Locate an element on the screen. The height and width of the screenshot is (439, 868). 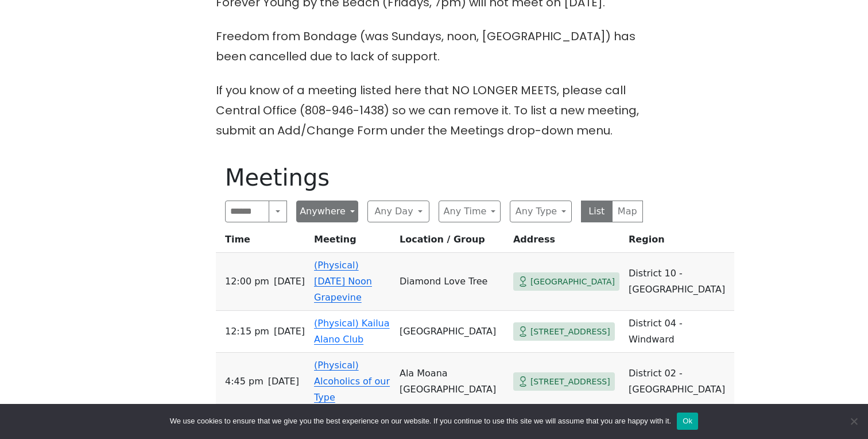
p: If you know of a meeting listed here that NO LONGER MEETS, please call Central Office (808-946-14... is located at coordinates (434, 110).